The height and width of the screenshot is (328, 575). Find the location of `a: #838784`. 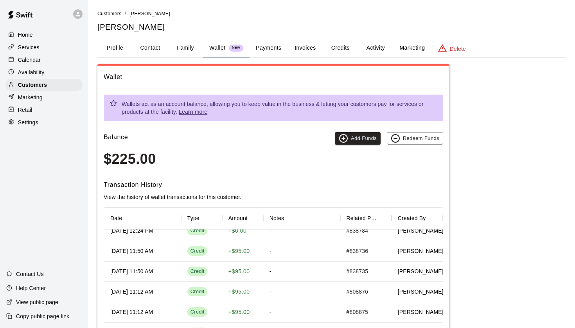

a: #838784 is located at coordinates (357, 231).